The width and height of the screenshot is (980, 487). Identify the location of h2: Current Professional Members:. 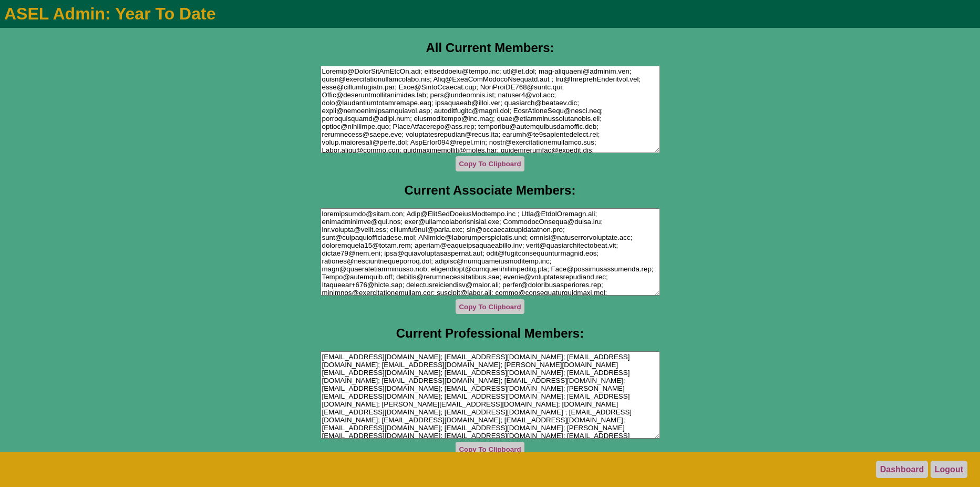
(490, 333).